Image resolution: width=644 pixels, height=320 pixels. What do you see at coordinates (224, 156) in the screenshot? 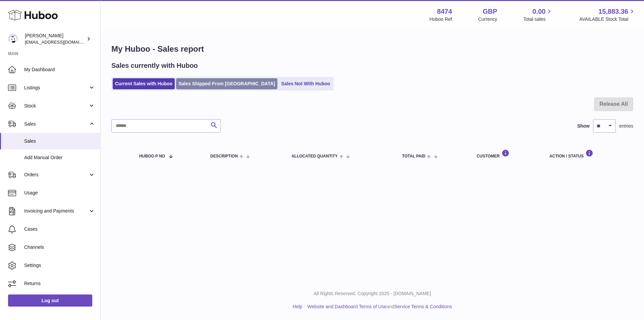
I see `span: Description` at bounding box center [224, 156].